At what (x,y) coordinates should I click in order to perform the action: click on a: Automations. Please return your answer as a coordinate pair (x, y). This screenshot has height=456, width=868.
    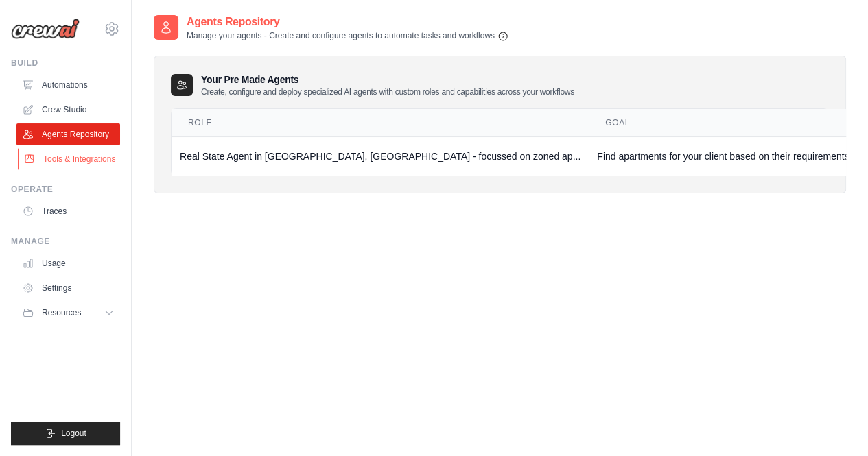
    Looking at the image, I should click on (68, 85).